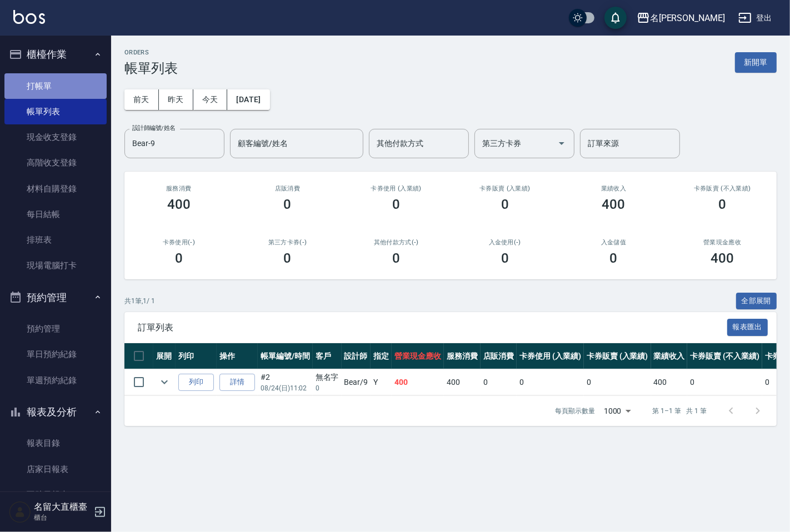 Image resolution: width=790 pixels, height=532 pixels. What do you see at coordinates (679, 411) in the screenshot?
I see `p: 第 1–1 筆 共 1 筆` at bounding box center [679, 411].